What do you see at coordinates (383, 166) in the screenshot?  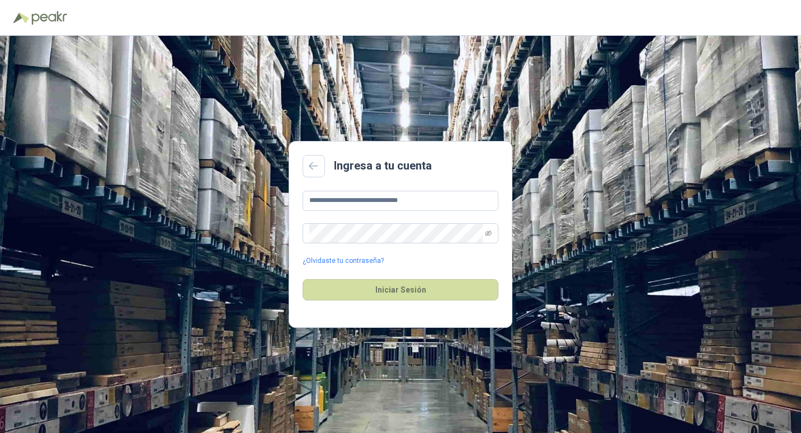 I see `h2: Ingresa a tu cuenta` at bounding box center [383, 166].